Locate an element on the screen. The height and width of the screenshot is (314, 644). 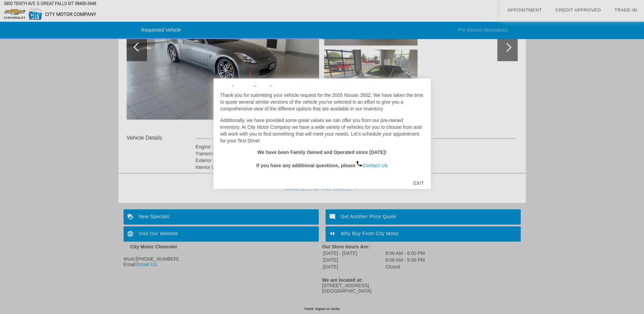
a: Trade-In is located at coordinates (626, 10).